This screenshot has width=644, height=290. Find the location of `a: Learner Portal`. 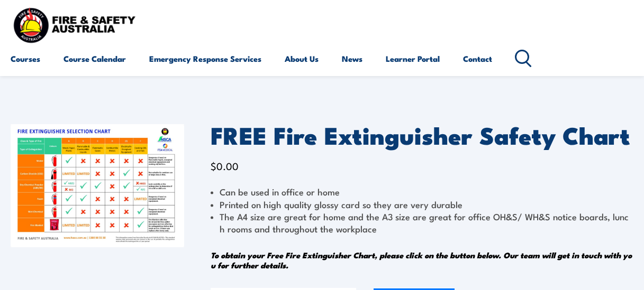

a: Learner Portal is located at coordinates (413, 59).